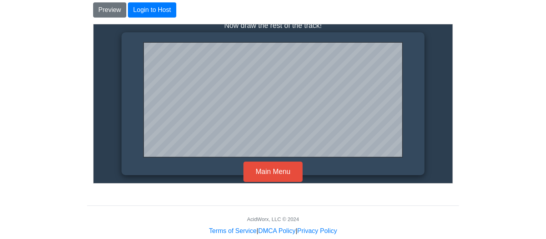 The width and height of the screenshot is (546, 239). What do you see at coordinates (276, 231) in the screenshot?
I see `a: DMCA Policy` at bounding box center [276, 231].